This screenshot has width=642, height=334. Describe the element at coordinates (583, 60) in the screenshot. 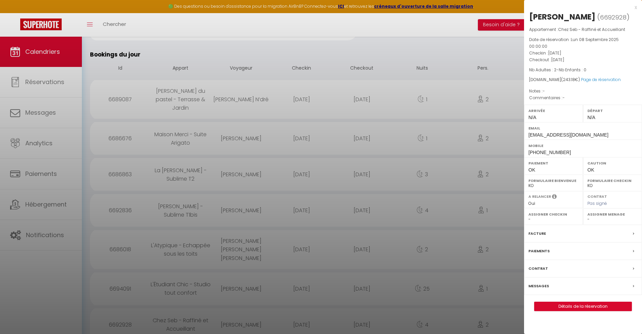

I see `p: Checkout :` at that location.